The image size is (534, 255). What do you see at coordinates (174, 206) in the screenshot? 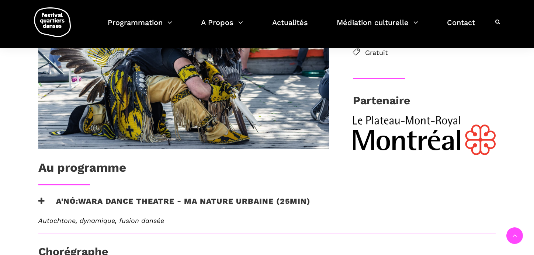
I see `h3: A'nó:wara Dance Theatre - Ma nature urbaine (25min)` at bounding box center [174, 206].